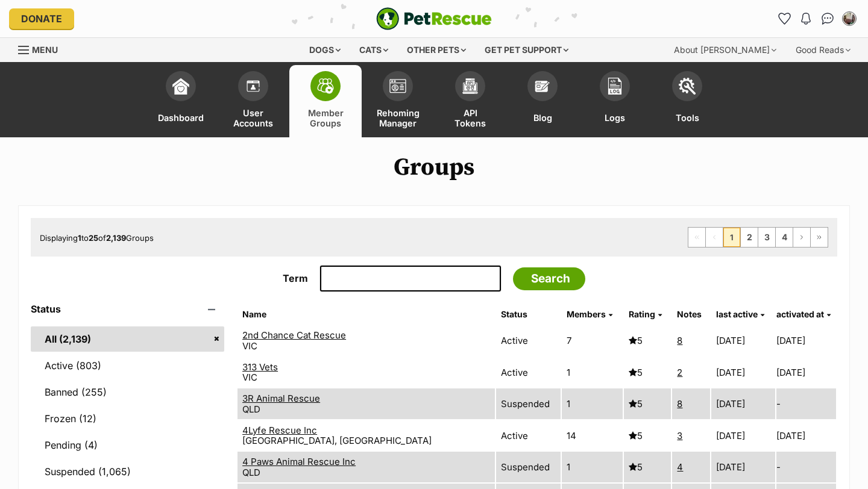 Image resolution: width=868 pixels, height=489 pixels. What do you see at coordinates (326, 86) in the screenshot?
I see `img: team-members-icon-5396bd8760b3fe7c0b43da4ab00e1e3bb1a5d9ba89233759b79545d2d3fc5d0d.svg` at bounding box center [326, 86].